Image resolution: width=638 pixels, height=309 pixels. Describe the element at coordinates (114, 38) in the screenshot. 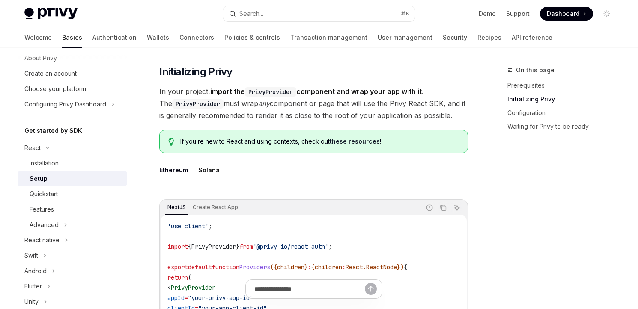

I see `a: Authentication` at that location.